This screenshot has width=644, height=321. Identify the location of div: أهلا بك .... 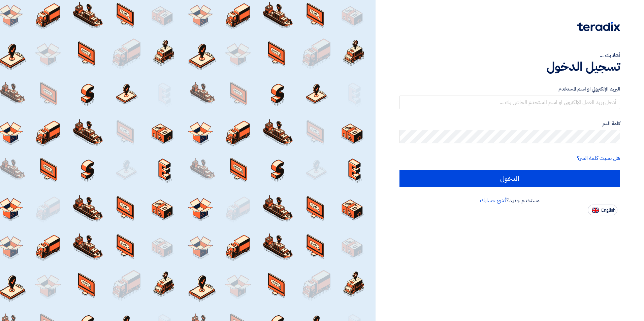
(509, 55).